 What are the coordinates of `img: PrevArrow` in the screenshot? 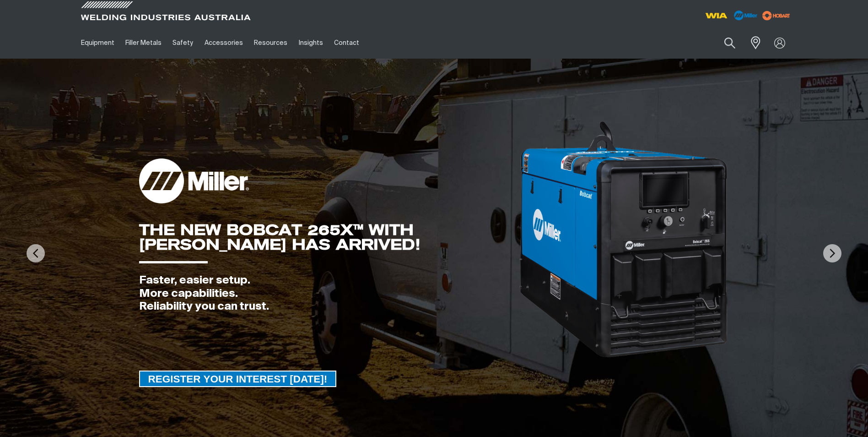 It's located at (36, 254).